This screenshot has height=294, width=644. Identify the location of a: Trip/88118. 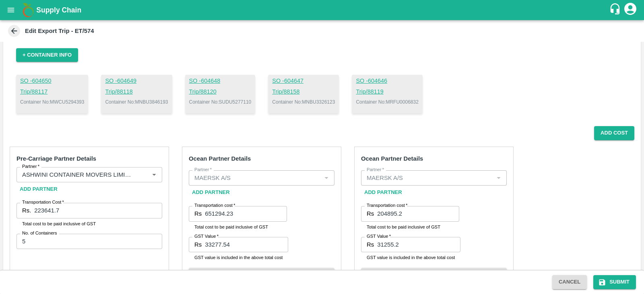
(136, 92).